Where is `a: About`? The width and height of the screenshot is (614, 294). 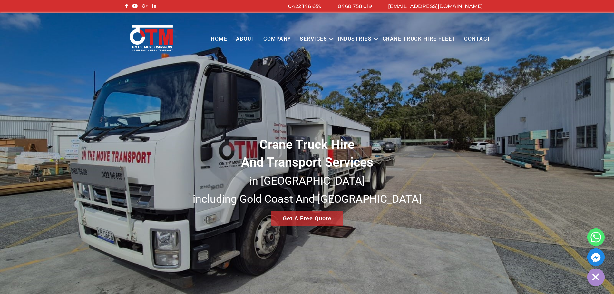
a: About is located at coordinates (245, 39).